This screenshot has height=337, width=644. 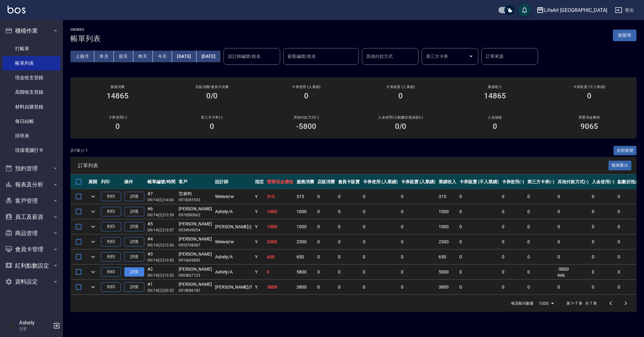 I want to click on button: 櫃檯作業, so click(x=32, y=31).